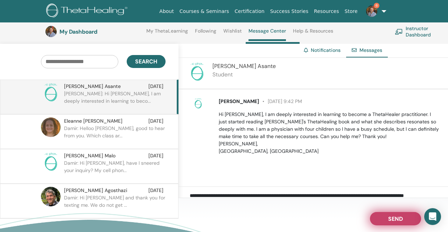 The image size is (448, 232). Describe the element at coordinates (205, 11) in the screenshot. I see `a: Courses & Seminars` at that location.